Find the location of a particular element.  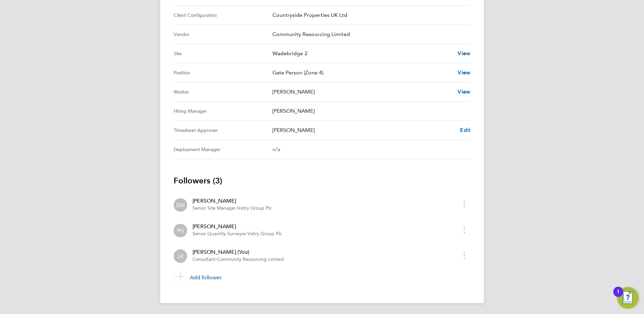

h3: Followers (3) is located at coordinates (322, 181).